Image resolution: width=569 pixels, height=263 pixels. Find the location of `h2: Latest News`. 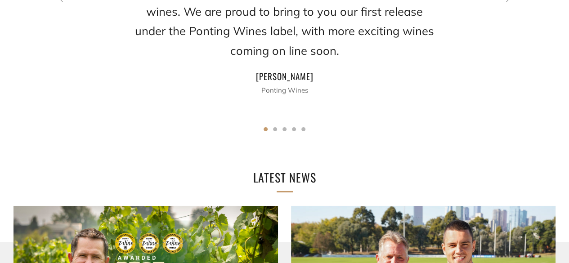

h2: Latest News is located at coordinates (285, 178).